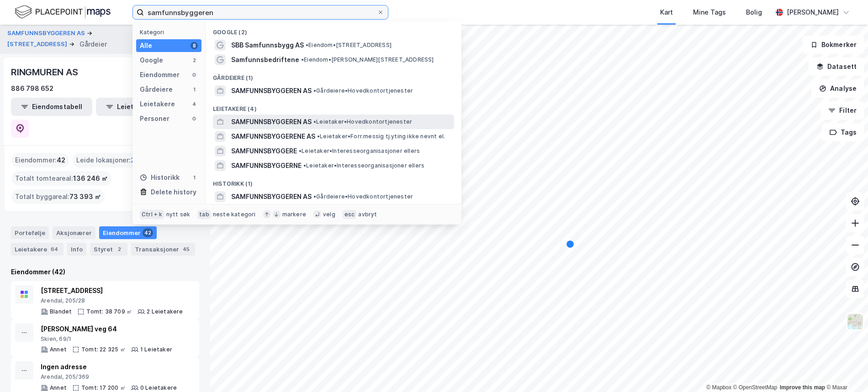 Image resolution: width=868 pixels, height=392 pixels. Describe the element at coordinates (93, 44) in the screenshot. I see `div: Gårdeier` at that location.